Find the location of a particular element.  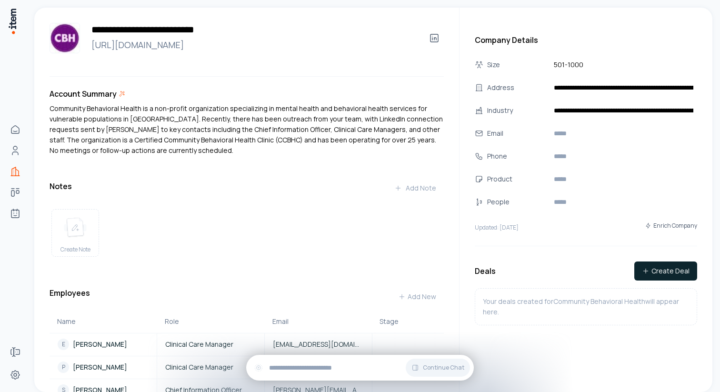

p: Community Behavioral Health is a non-profit organization specializing in mental health and behavi... is located at coordinates (247, 130).